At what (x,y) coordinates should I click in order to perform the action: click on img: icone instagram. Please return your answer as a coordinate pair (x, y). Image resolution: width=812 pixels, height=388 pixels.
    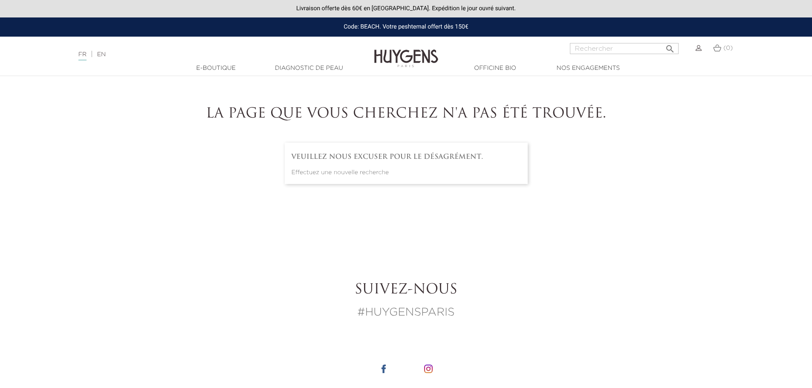
    Looking at the image, I should click on (428, 369).